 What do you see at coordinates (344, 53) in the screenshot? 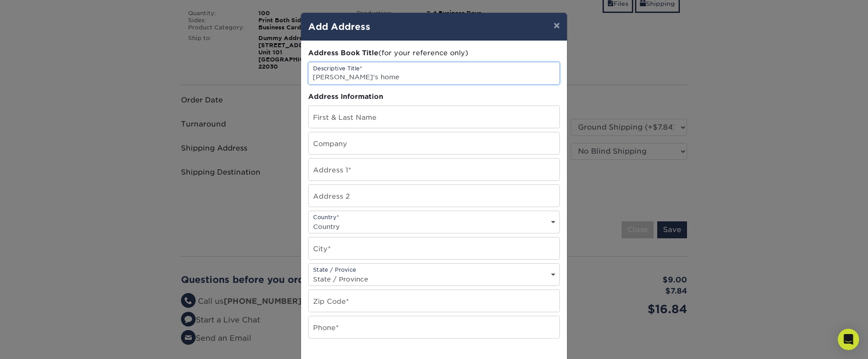
I see `span: Address Book Title` at bounding box center [344, 53].